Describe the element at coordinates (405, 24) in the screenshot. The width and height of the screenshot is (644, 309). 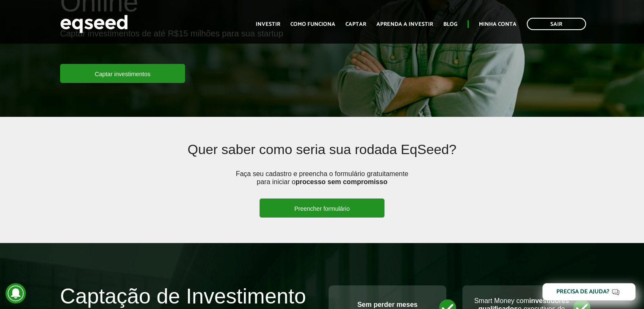
I see `a: Aprenda a investir` at that location.